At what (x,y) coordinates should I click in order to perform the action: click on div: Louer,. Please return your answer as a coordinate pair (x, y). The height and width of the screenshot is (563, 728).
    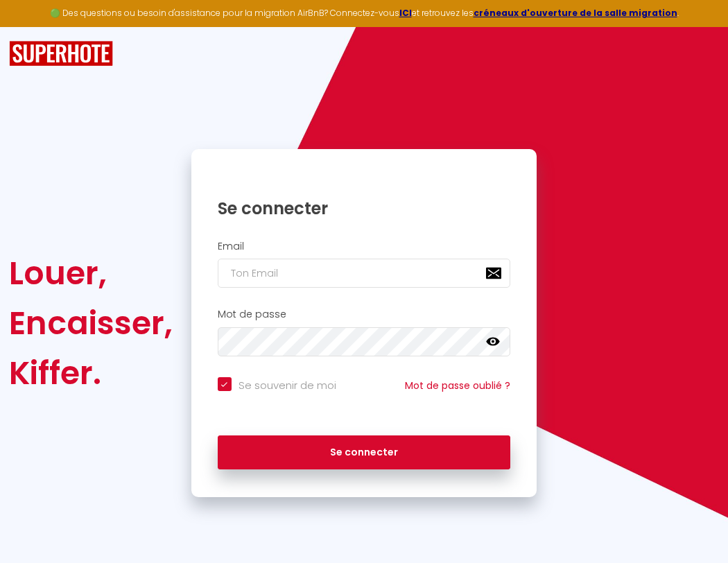
    Looking at the image, I should click on (91, 273).